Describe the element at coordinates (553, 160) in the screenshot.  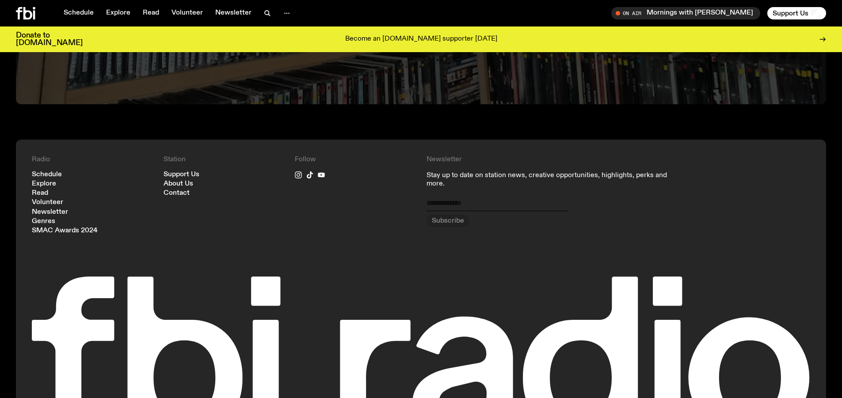
I see `h4: Newsletter` at that location.